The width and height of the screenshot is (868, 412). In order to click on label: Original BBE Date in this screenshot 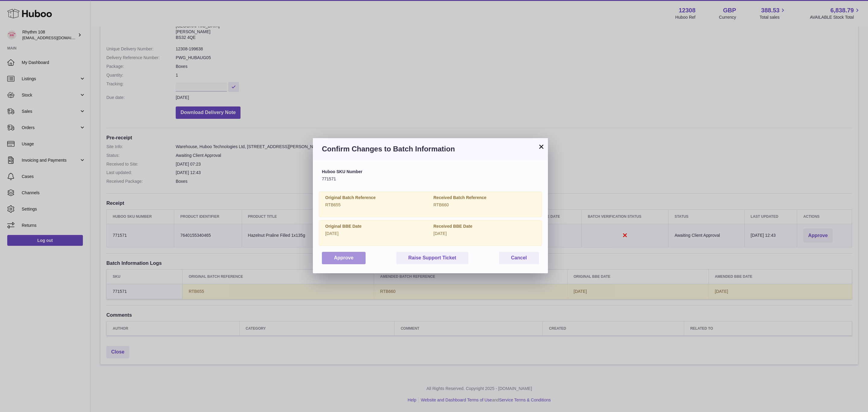, I will do `click(376, 226)`.